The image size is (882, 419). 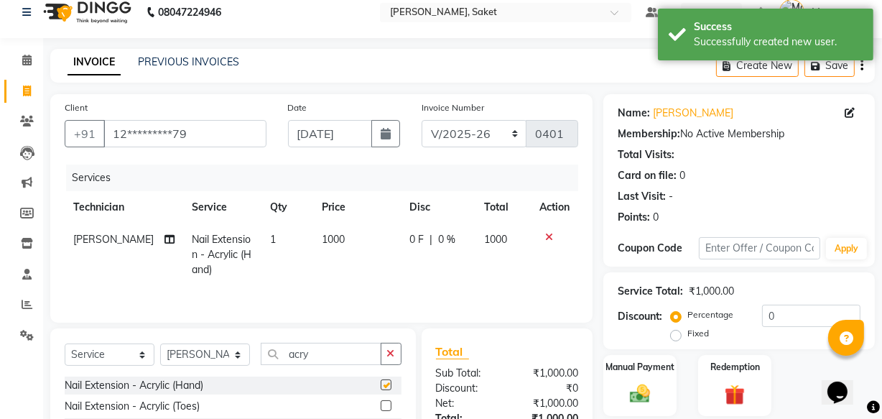 I want to click on div: Sub Total:, so click(x=466, y=373).